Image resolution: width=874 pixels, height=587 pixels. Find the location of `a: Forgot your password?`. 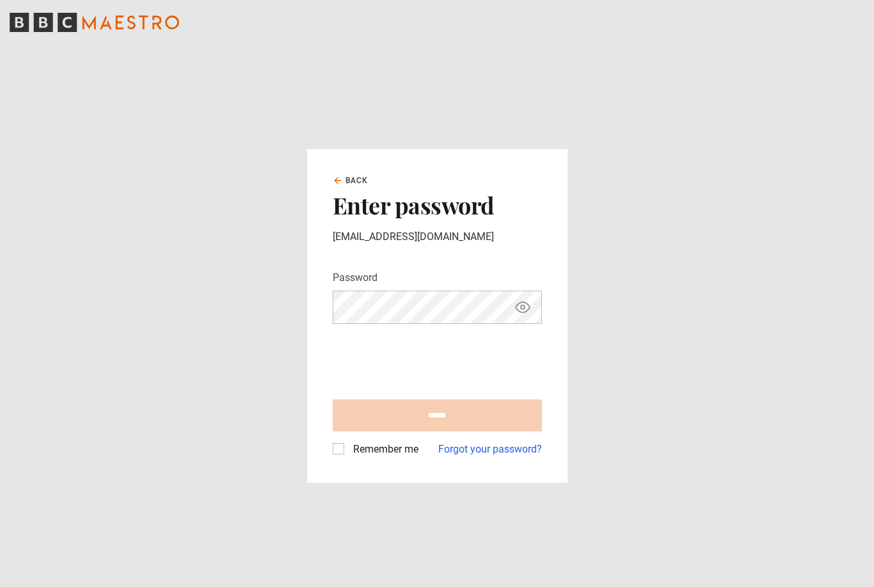

a: Forgot your password? is located at coordinates (490, 449).